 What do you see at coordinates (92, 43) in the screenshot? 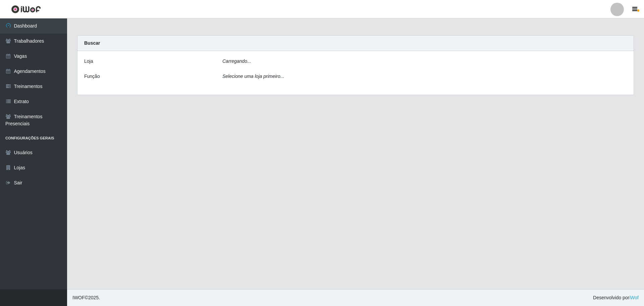
I see `strong: Buscar` at bounding box center [92, 43].